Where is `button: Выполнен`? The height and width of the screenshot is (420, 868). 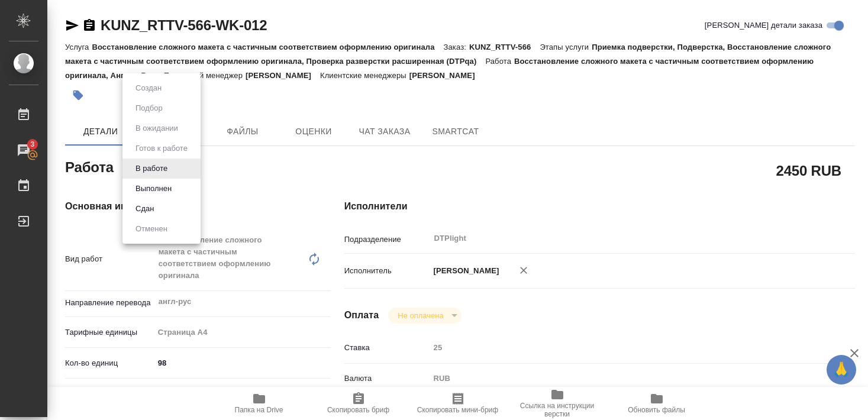 button: Выполнен is located at coordinates (154, 189).